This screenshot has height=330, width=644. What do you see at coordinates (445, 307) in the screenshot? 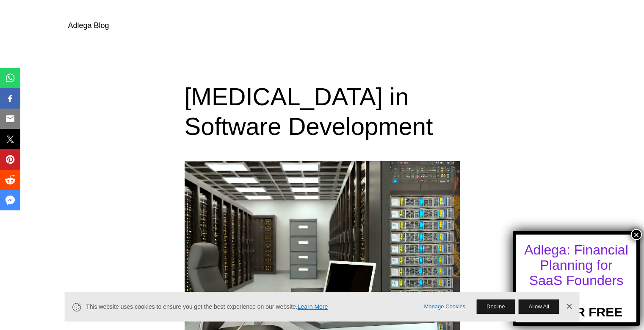
I see `a: Manage Cookies` at bounding box center [445, 307].